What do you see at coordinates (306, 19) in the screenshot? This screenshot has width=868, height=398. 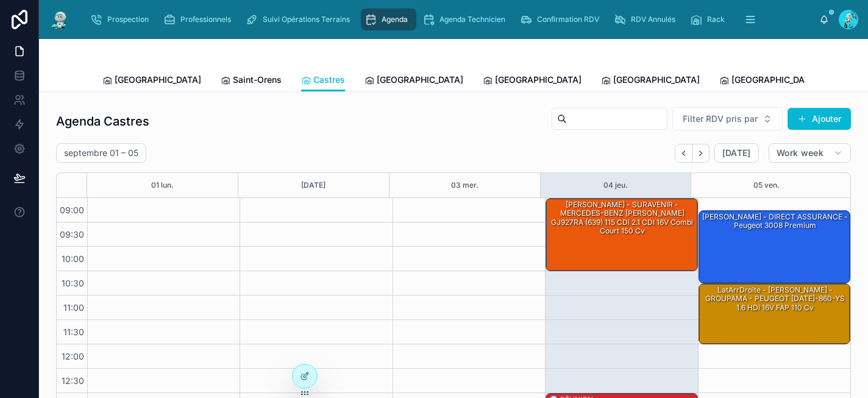 I see `span: Suivi Opérations Terrains` at bounding box center [306, 19].